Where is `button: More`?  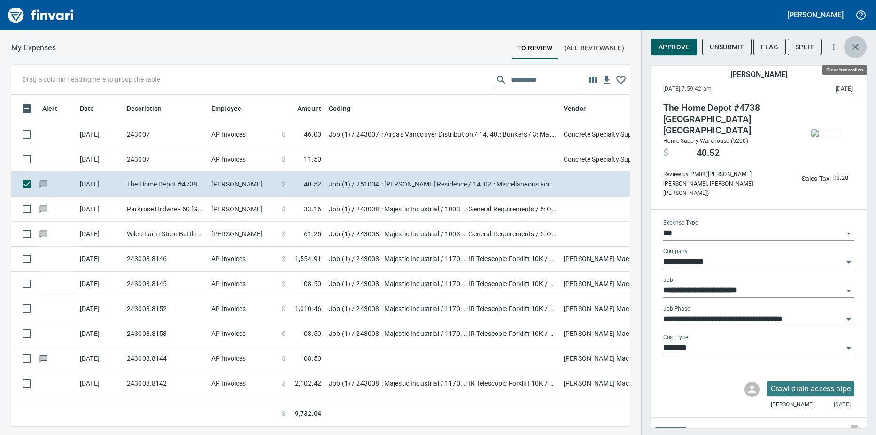
button: More is located at coordinates (833, 47).